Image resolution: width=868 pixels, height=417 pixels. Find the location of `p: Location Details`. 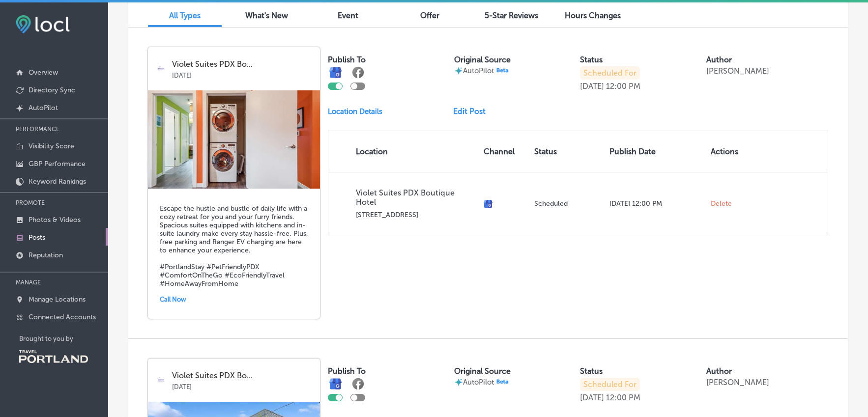

p: Location Details is located at coordinates (355, 111).